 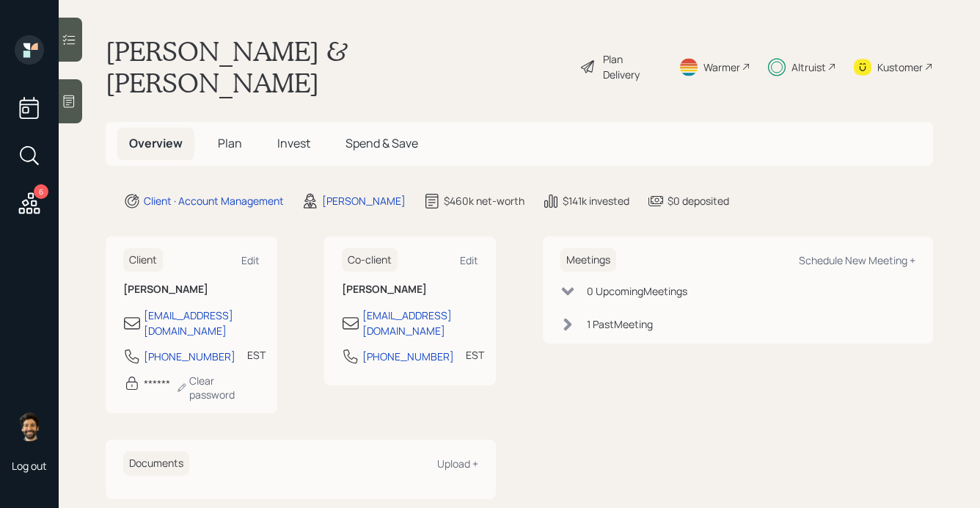 I want to click on div: Log out, so click(x=29, y=465).